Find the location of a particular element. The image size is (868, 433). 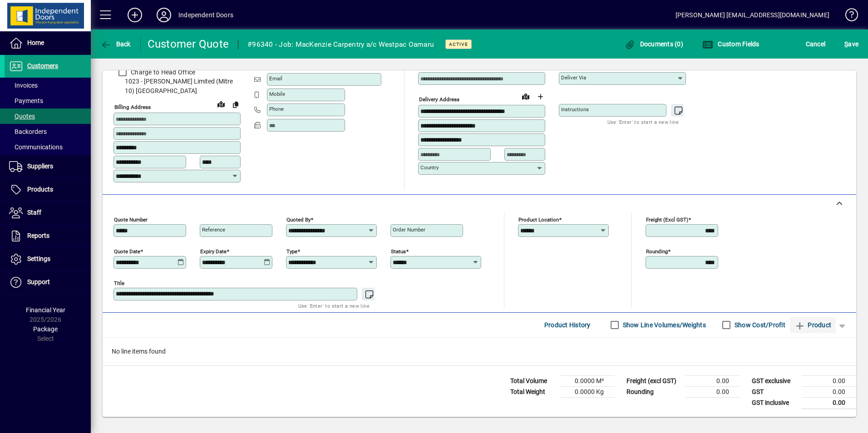

span: Quotes is located at coordinates (22, 116).